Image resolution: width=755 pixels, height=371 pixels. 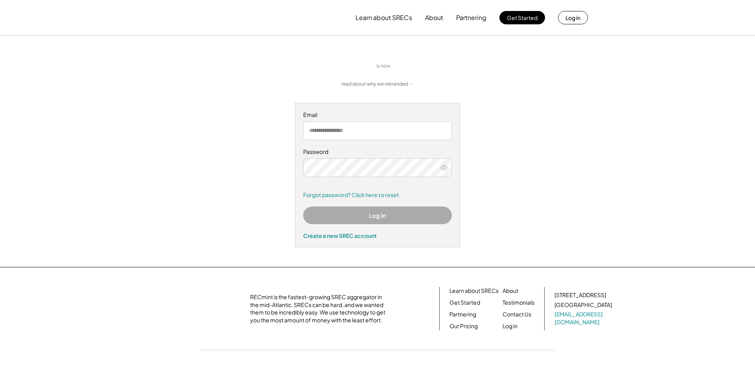 I want to click on button: Log In, so click(x=377, y=215).